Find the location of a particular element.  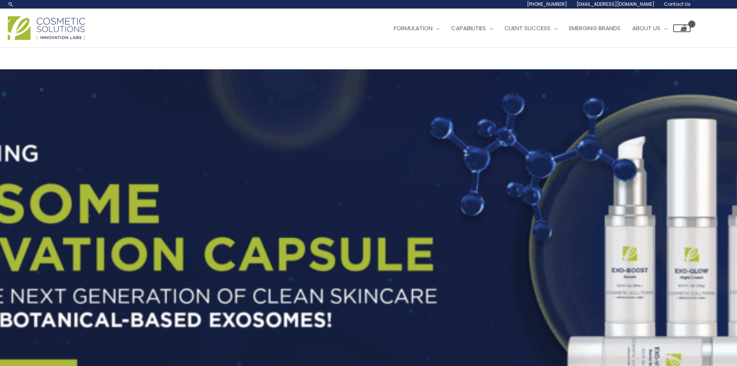

a: Capabilities is located at coordinates (472, 28).